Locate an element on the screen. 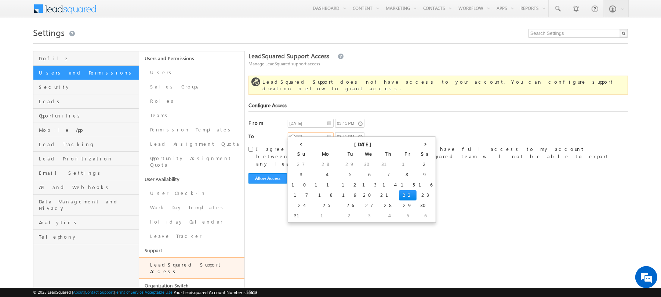 The width and height of the screenshot is (661, 297). a: About is located at coordinates (78, 292).